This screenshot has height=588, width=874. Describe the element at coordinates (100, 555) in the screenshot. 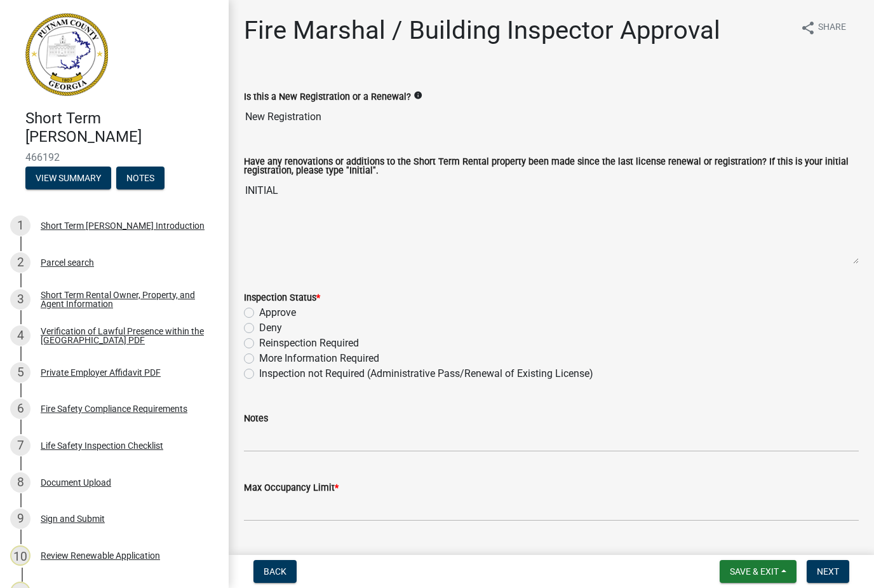

I see `div: Review Renewable Application` at that location.